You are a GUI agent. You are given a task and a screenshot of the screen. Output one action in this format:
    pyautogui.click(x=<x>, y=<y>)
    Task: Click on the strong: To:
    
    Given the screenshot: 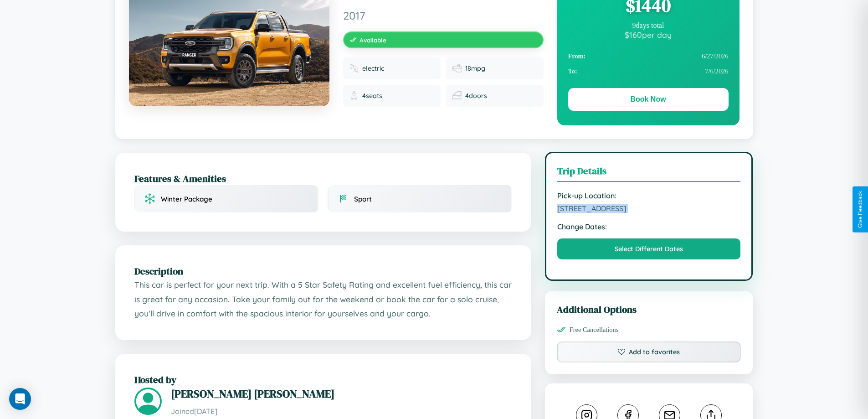 What is the action you would take?
    pyautogui.click(x=573, y=71)
    